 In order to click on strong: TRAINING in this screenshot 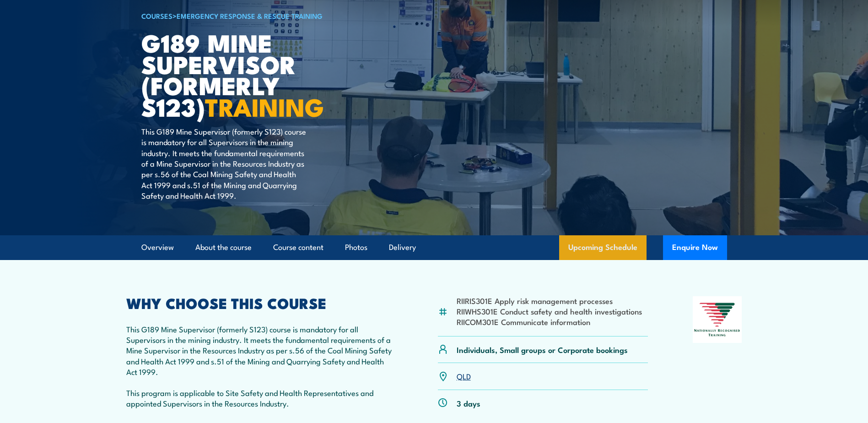, I will do `click(264, 105)`.